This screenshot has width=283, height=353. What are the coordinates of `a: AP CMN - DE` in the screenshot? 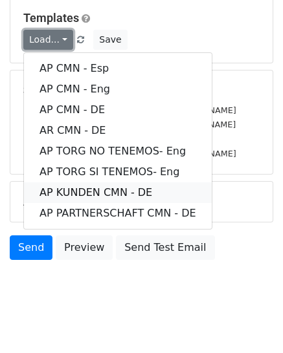 It's located at (118, 110).